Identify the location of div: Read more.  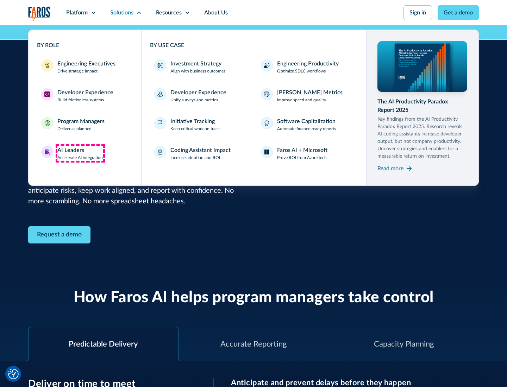
(390, 168).